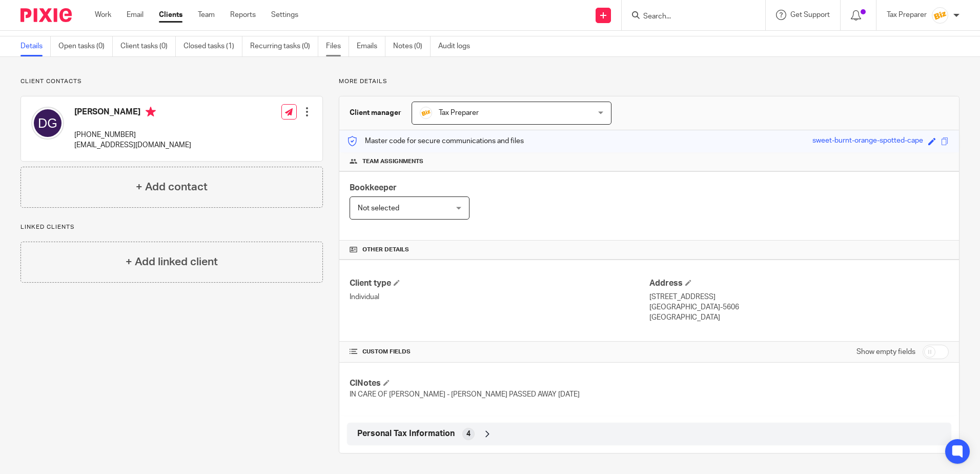  I want to click on p: Master code for secure communications and files, so click(435, 141).